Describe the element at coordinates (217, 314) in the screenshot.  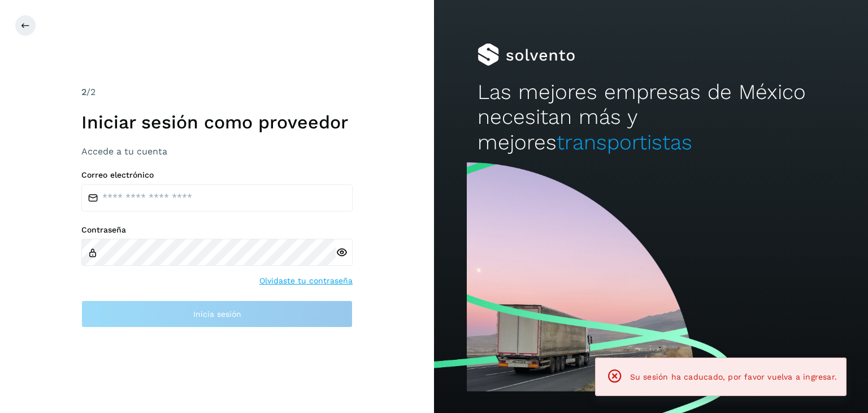
I see `span: Inicia sesión` at that location.